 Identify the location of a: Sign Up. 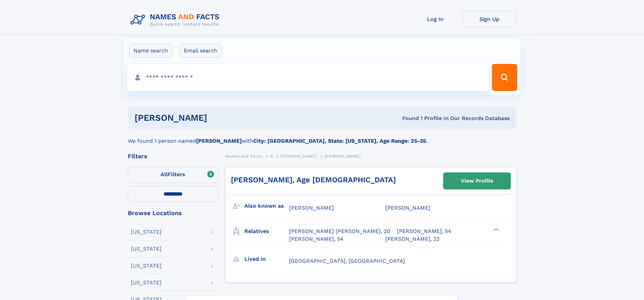
(489, 19).